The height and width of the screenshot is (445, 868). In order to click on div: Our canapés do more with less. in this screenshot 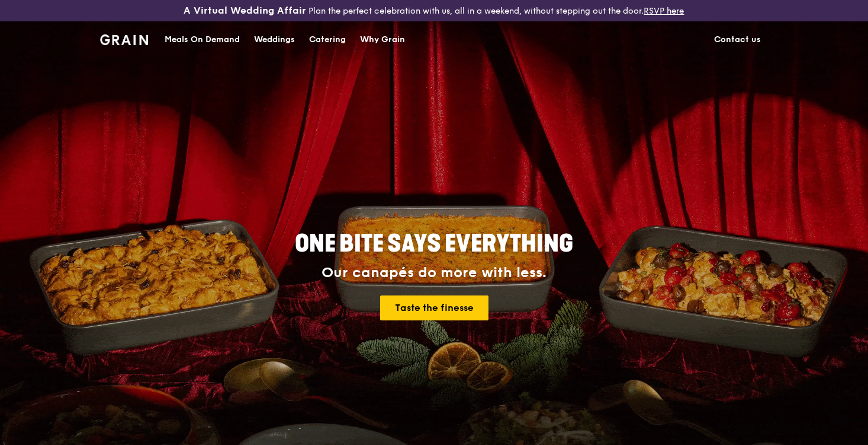, I will do `click(434, 273)`.